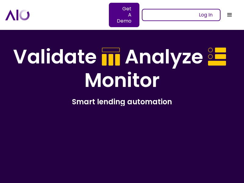 The width and height of the screenshot is (244, 183). I want to click on a: Log In, so click(181, 15).